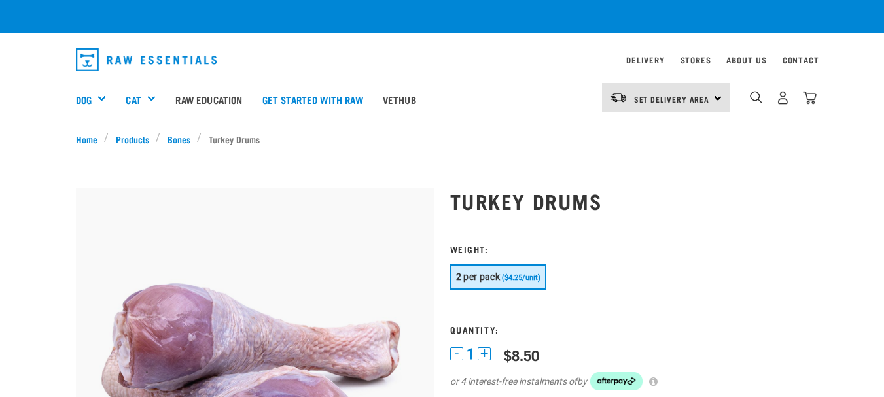 The image size is (884, 397). What do you see at coordinates (313, 99) in the screenshot?
I see `a: Get started with Raw` at bounding box center [313, 99].